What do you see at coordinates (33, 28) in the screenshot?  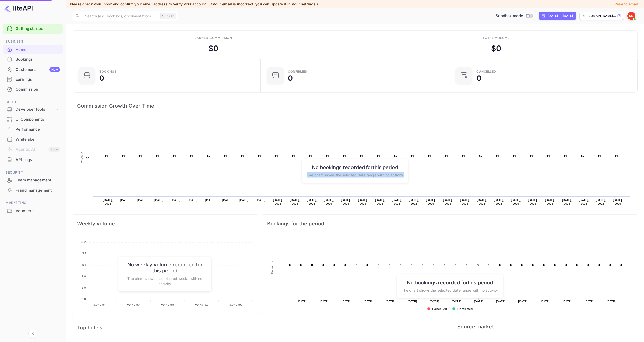 I see `div: Getting started` at bounding box center [33, 28].